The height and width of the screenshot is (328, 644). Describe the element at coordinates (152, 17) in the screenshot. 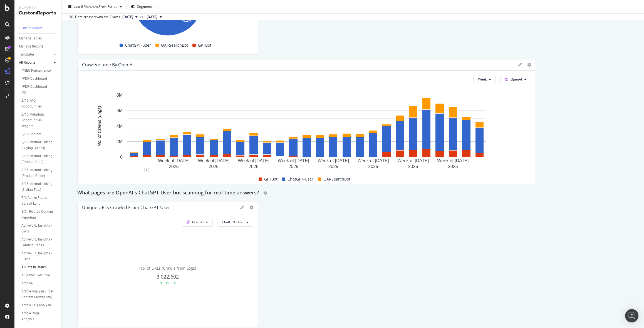

I see `span: 2025 Mar. 27th` at that location.